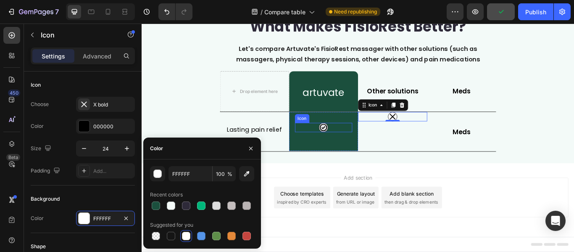  What do you see at coordinates (105, 218) in the screenshot?
I see `div: FFFFFF` at bounding box center [105, 218].